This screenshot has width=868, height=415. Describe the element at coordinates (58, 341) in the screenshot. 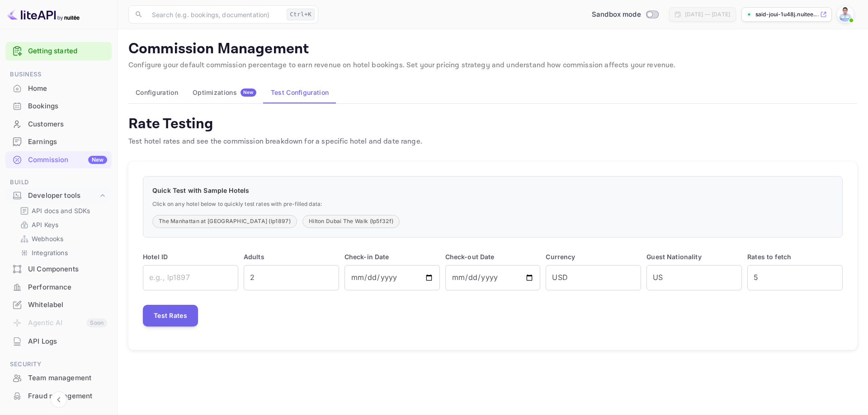

I see `a: API Logs` at that location.